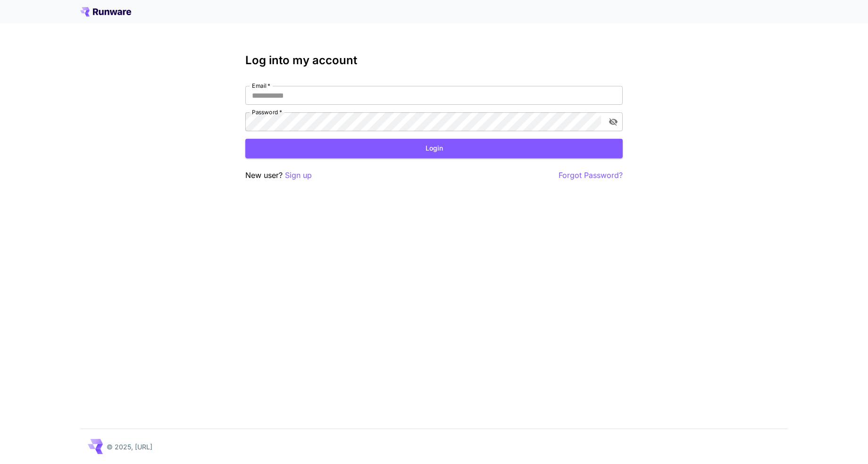 Image resolution: width=868 pixels, height=464 pixels. Describe the element at coordinates (434, 148) in the screenshot. I see `button: Login` at that location.